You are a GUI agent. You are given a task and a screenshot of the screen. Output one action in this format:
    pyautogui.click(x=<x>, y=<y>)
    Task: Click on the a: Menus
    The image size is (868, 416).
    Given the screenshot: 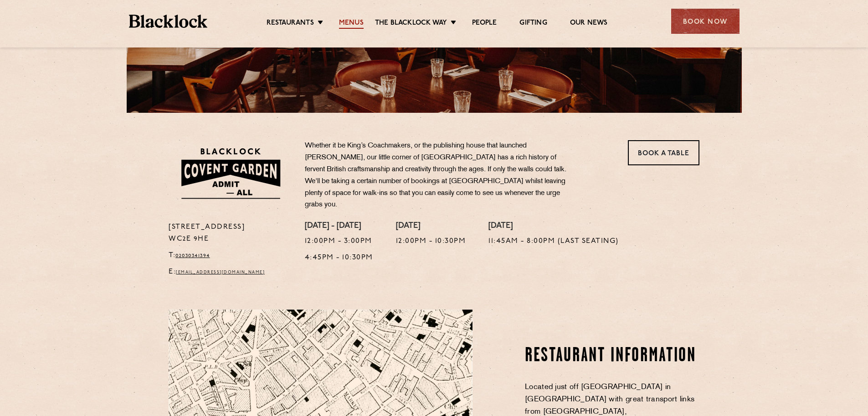 What is the action you would take?
    pyautogui.click(x=351, y=24)
    